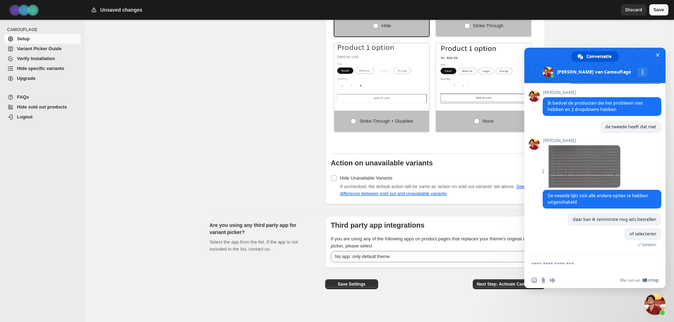 This screenshot has height=322, width=674. I want to click on span: Crisp, so click(653, 280).